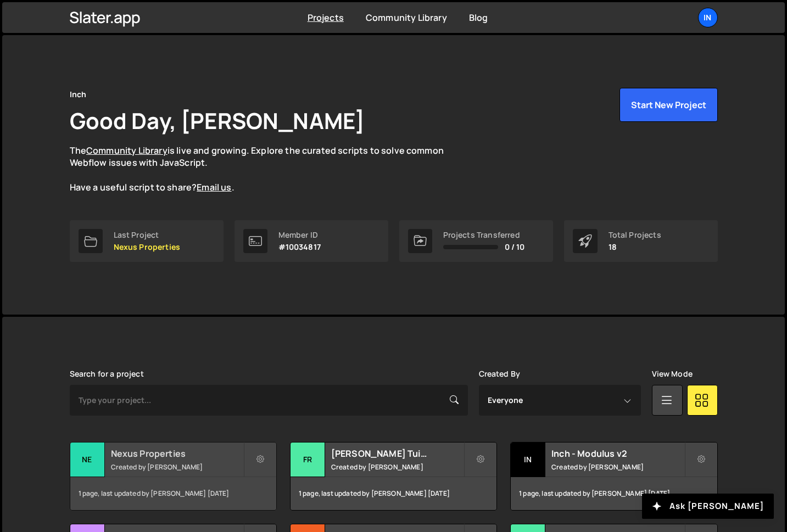  What do you see at coordinates (148, 235) in the screenshot?
I see `div: Last Project` at bounding box center [148, 235].